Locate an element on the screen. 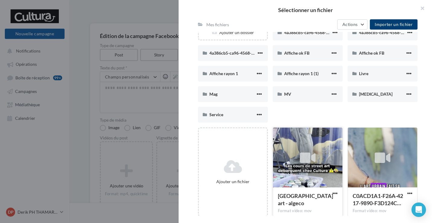  div: Open Intercom Messenger is located at coordinates (419, 210).